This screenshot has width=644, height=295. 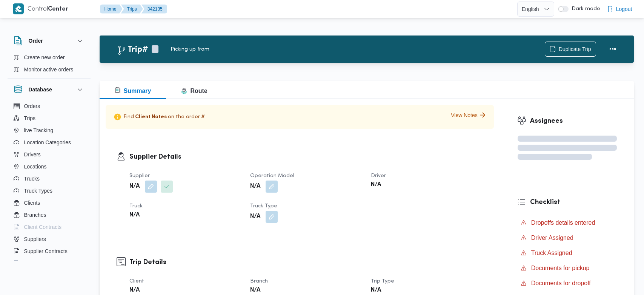 I want to click on button: Create new order, so click(x=49, y=57).